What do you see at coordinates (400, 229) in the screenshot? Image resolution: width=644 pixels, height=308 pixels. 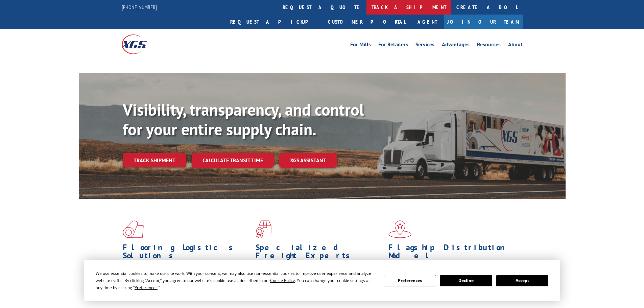 I see `img: xgs-icon-flagship-distribution-model-red` at bounding box center [400, 229].